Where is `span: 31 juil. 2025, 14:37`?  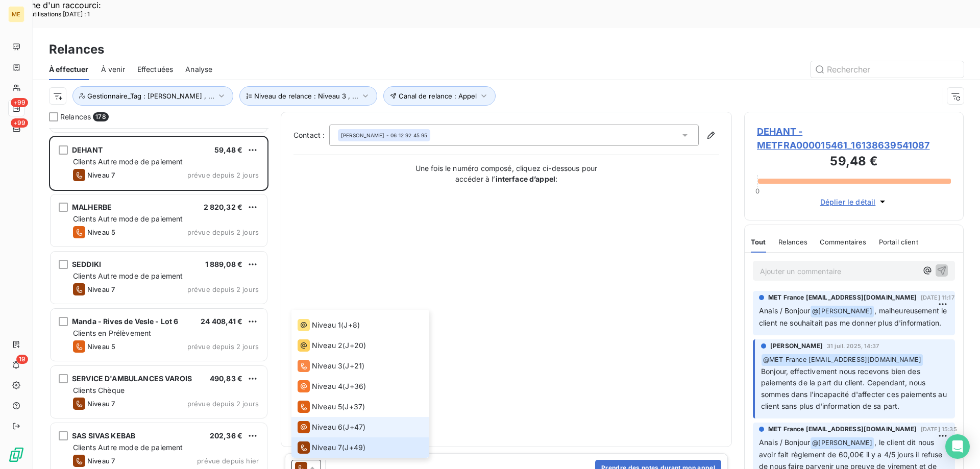
span: 31 juil. 2025, 14:37 is located at coordinates (853, 346).